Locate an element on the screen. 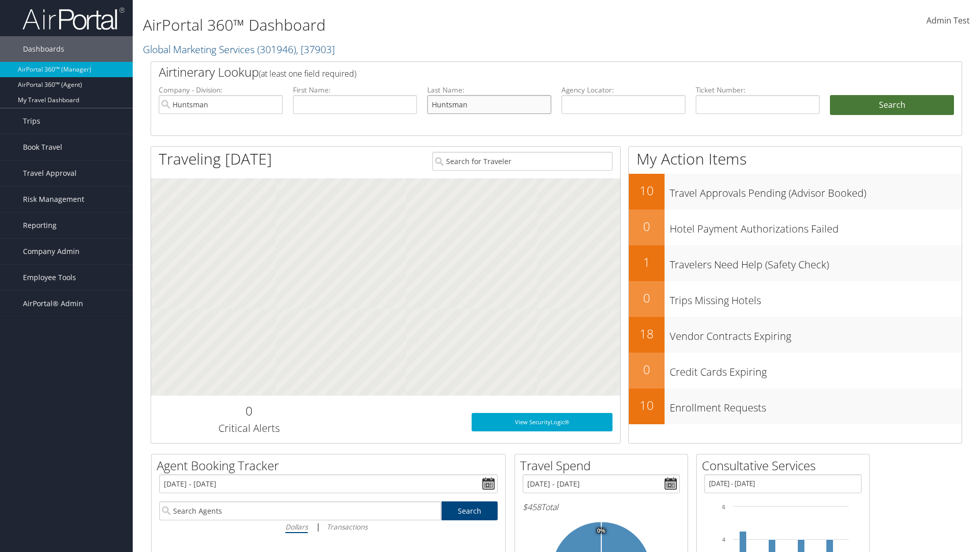 The height and width of the screenshot is (552, 980). a: 10Enrollment Requests is located at coordinates (795, 406).